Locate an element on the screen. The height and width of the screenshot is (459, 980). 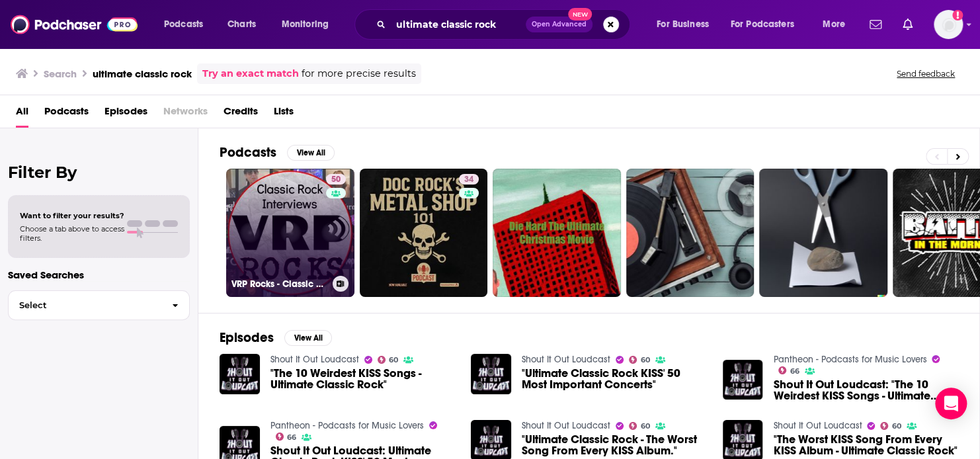
svg: Add a profile image is located at coordinates (957, 15).